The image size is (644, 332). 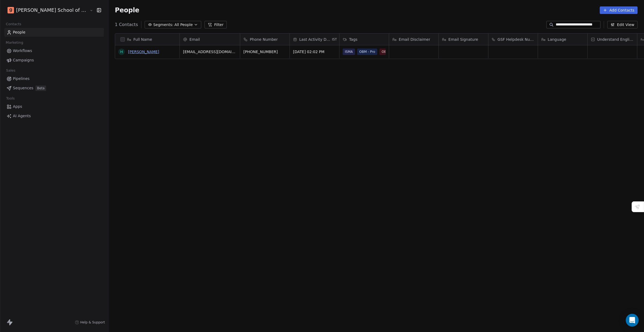 What do you see at coordinates (126, 25) in the screenshot?
I see `span: 1 Contacts` at bounding box center [126, 25].